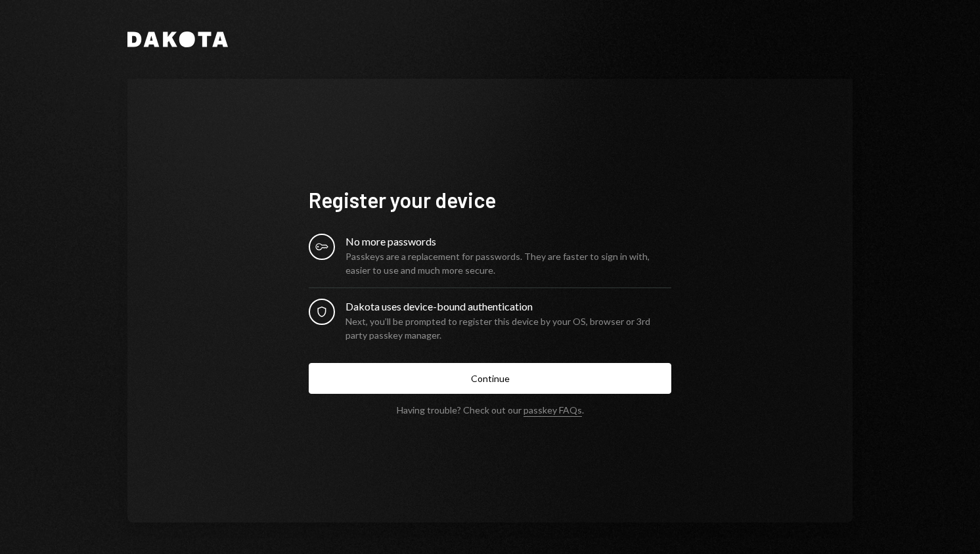  I want to click on div: Passkeys are a replacement for passwords. They are faster to sign in with, easier to use and much..., so click(508, 263).